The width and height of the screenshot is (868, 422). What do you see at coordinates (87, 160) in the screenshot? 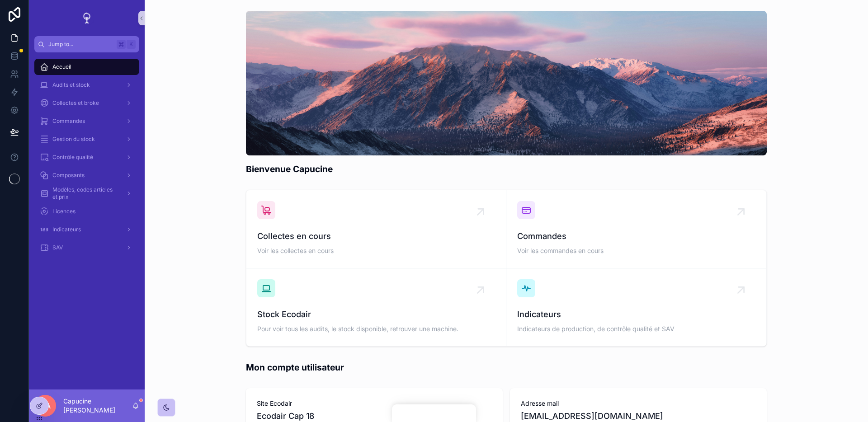
I see `div: scrollable content` at bounding box center [87, 160].